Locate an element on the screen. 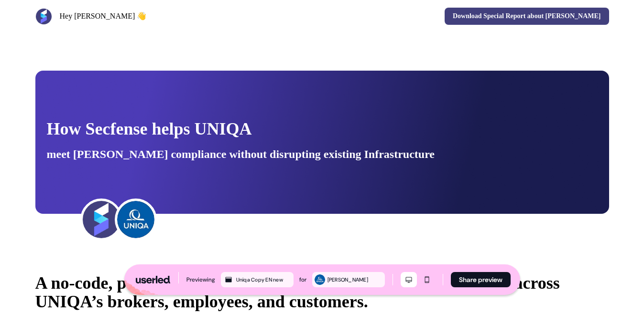 Image resolution: width=644 pixels, height=314 pixels. button: Share preview is located at coordinates (480, 280).